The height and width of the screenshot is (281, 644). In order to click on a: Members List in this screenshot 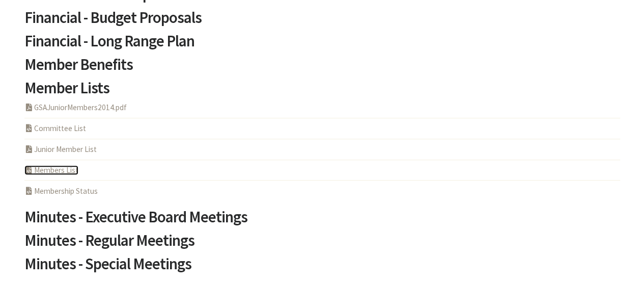, I will do `click(51, 170)`.